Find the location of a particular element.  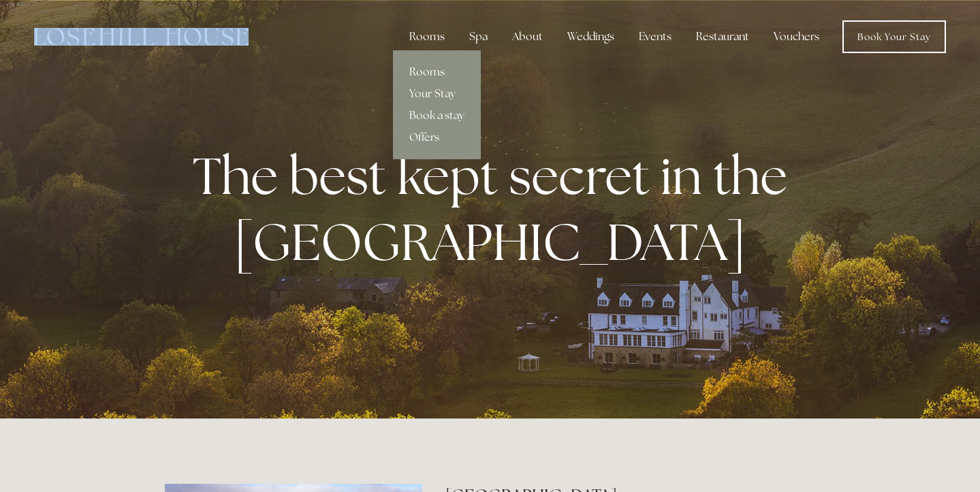

div: Weddings is located at coordinates (590, 37).